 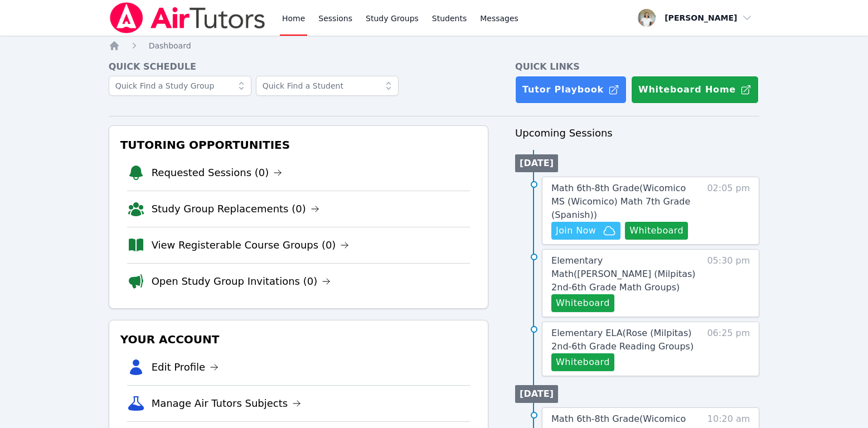 I want to click on h4: Quick Links, so click(x=637, y=67).